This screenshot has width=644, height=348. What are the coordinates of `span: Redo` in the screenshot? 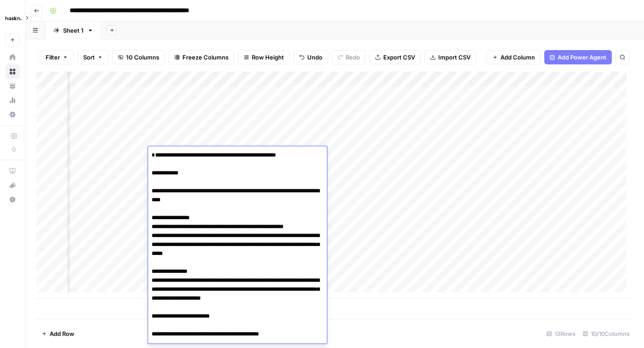 It's located at (353, 58).